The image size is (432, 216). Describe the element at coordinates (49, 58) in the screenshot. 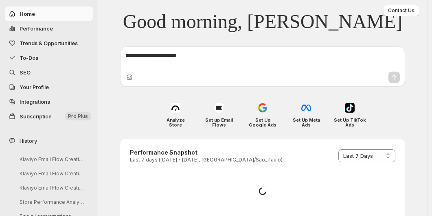

I see `button: To-Dos` at that location.